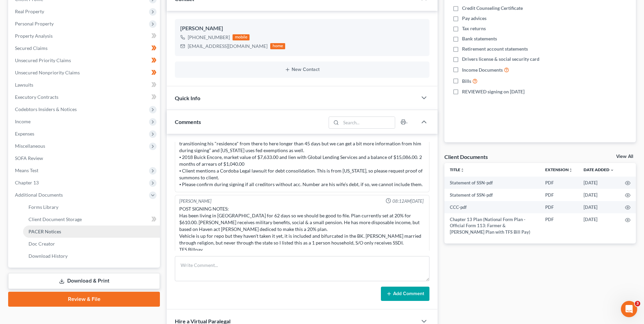 The image size is (644, 324). I want to click on span: Income Documents, so click(482, 70).